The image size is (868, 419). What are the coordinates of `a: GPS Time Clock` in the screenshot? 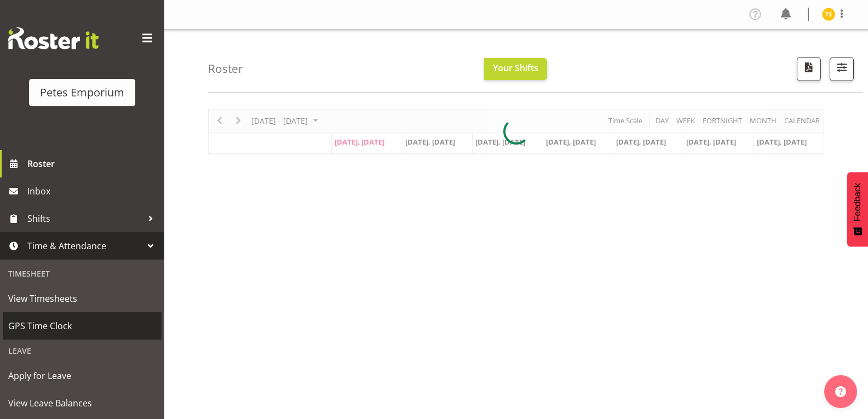 It's located at (82, 326).